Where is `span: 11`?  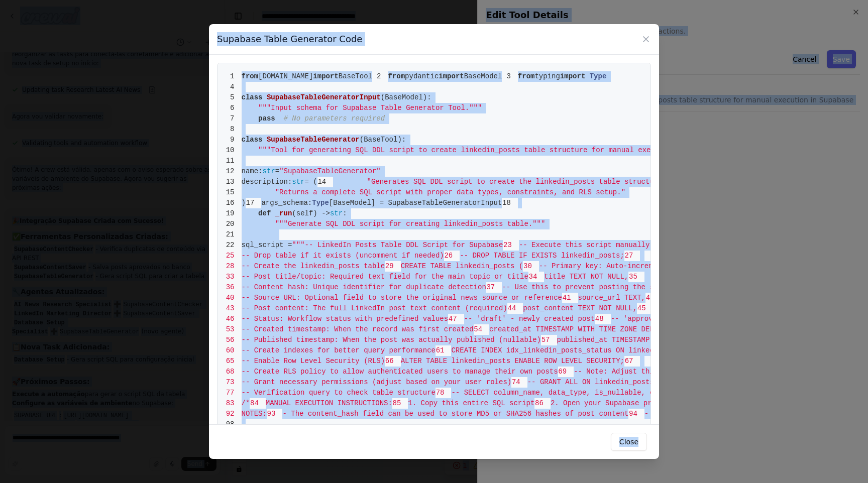
span: 11 is located at coordinates (234, 161).